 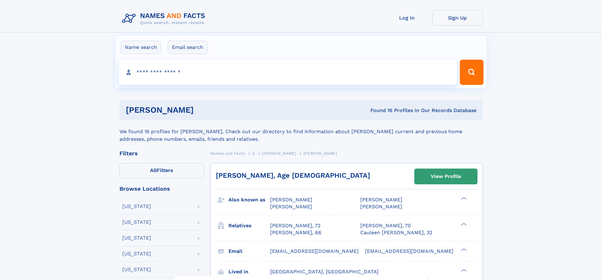 I want to click on a: G, so click(x=254, y=153).